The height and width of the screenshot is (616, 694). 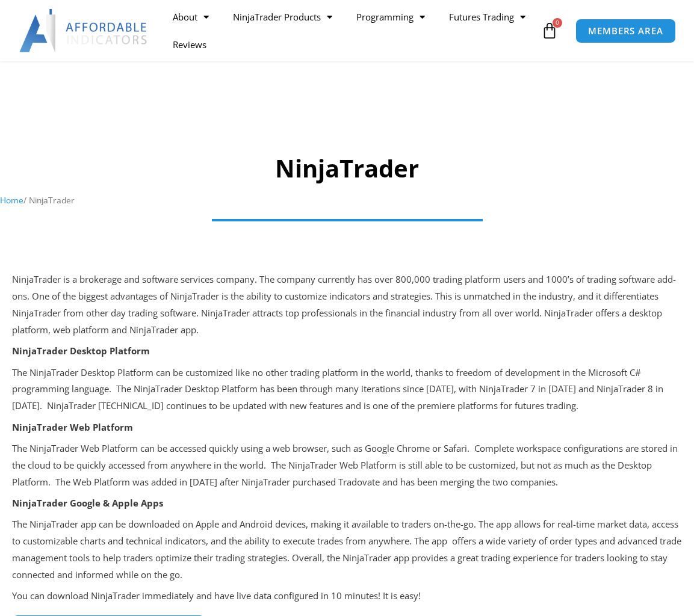 What do you see at coordinates (347, 305) in the screenshot?
I see `p: NinjaTrader is a brokerage and software services company. The company currently has over 800,000 ...` at bounding box center [347, 305].